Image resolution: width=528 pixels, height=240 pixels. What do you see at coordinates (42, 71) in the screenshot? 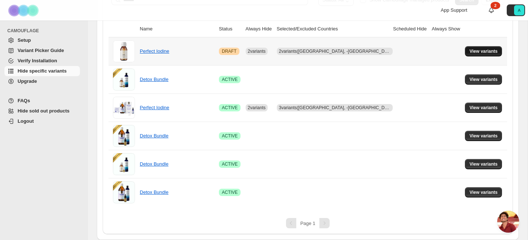
I see `a: Hide specific variants` at bounding box center [42, 71].